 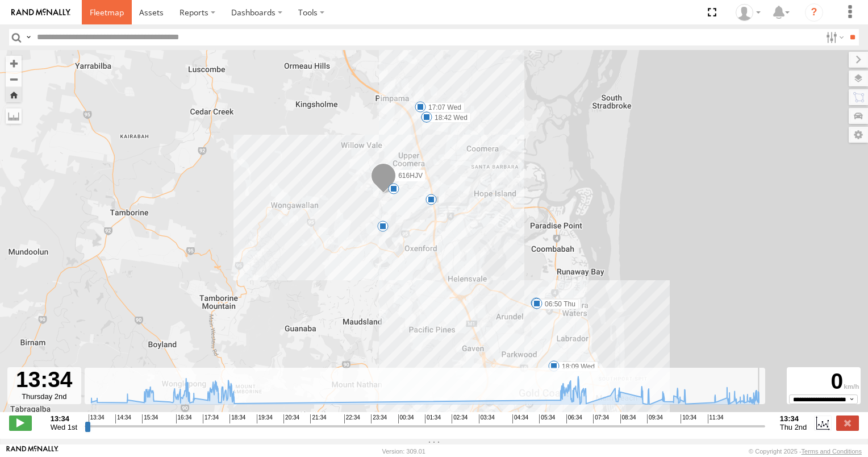 I want to click on span: 05:34, so click(x=547, y=419).